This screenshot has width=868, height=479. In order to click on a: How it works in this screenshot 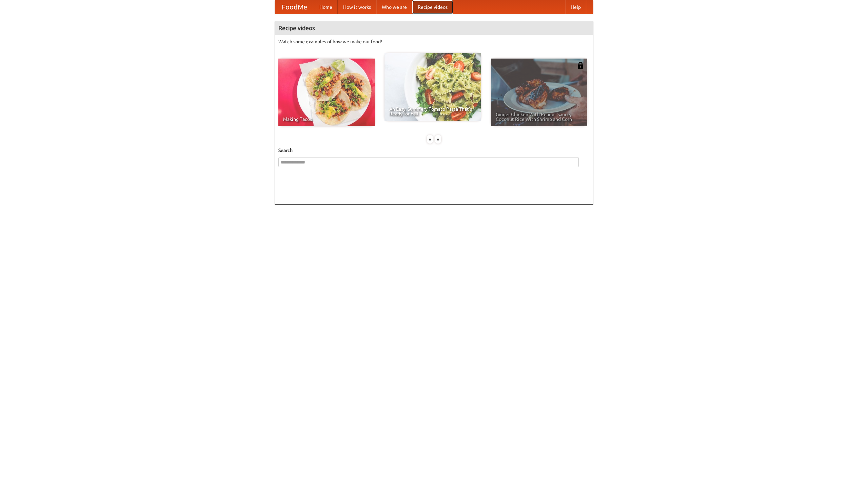, I will do `click(357, 7)`.